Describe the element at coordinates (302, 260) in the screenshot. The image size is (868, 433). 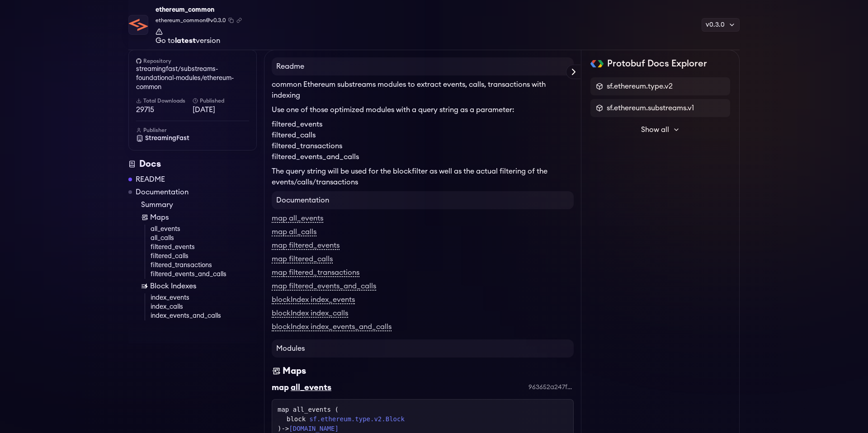
I see `a: map filtered_calls` at that location.